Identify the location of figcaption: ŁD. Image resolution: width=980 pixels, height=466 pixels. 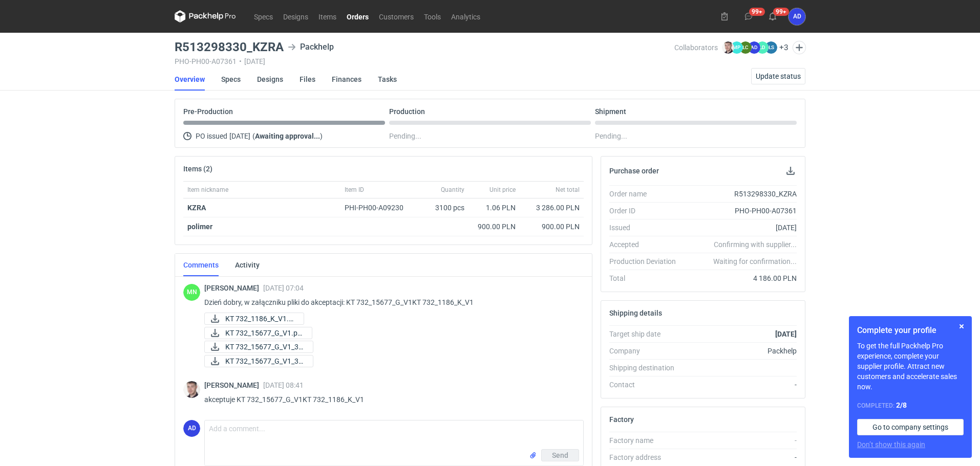
(762, 47).